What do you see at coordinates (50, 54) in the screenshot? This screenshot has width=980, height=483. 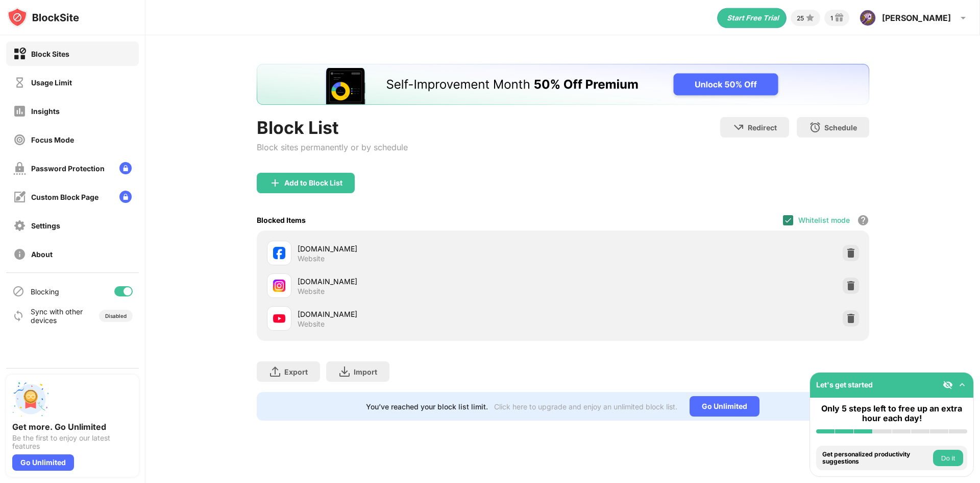 I see `div: Block Sites` at bounding box center [50, 54].